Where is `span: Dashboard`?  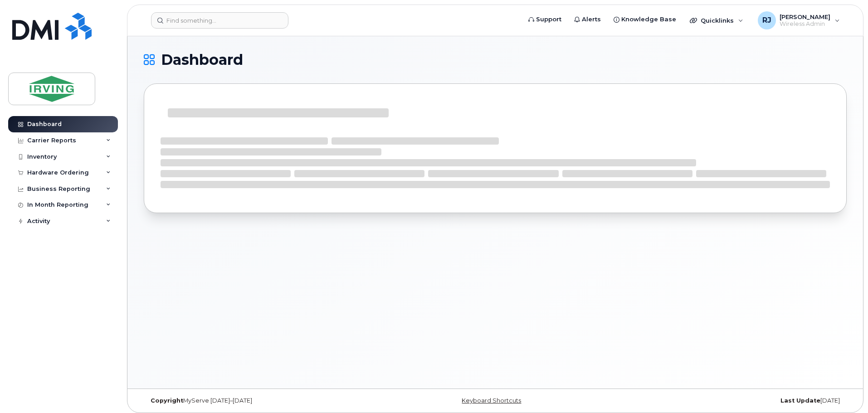 span: Dashboard is located at coordinates (202, 60).